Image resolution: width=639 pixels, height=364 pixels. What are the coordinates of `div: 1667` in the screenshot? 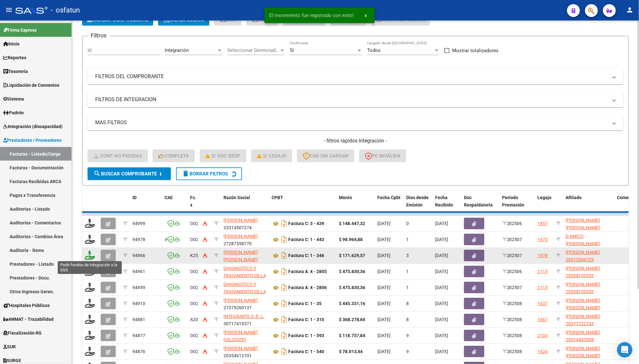 It's located at (543, 320).